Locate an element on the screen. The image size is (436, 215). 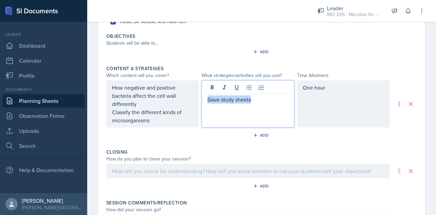
p: Classify the different kinds of microorganisms is located at coordinates (153, 116).